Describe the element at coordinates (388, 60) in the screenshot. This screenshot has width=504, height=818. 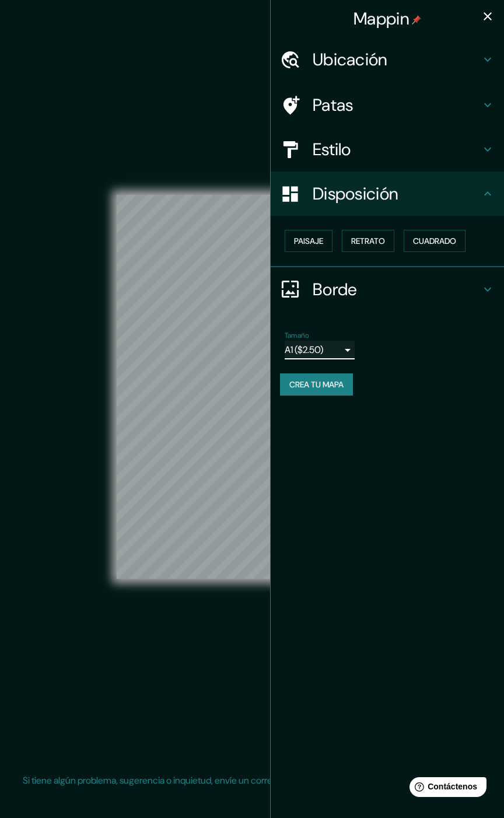
I see `div: Ubicación` at that location.